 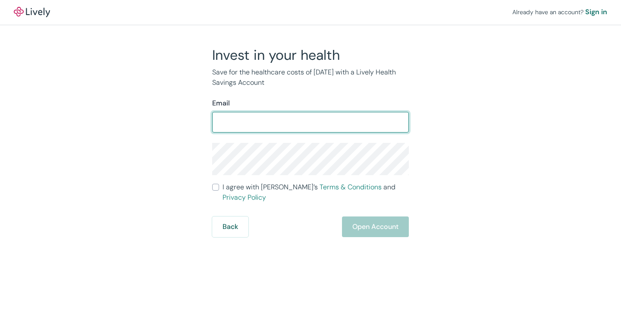 I want to click on a: Privacy Policy, so click(x=244, y=197).